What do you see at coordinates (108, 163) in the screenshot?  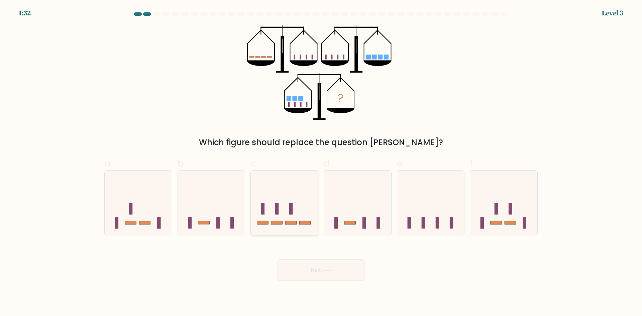 I see `span: a.` at bounding box center [108, 163].